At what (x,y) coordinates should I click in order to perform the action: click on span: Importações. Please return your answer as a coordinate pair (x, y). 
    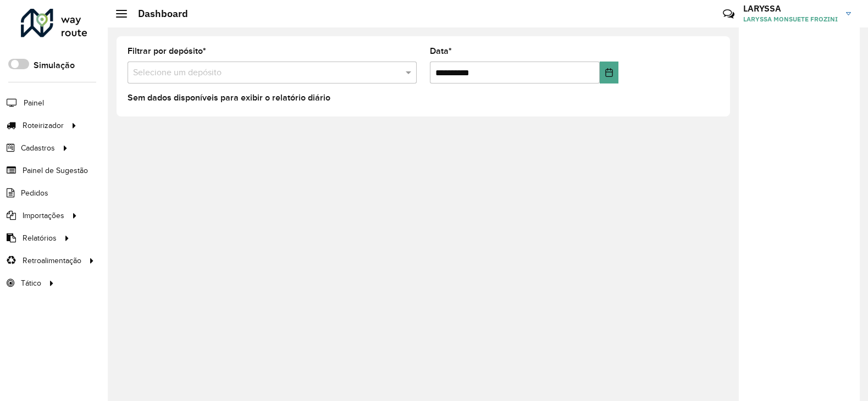
    Looking at the image, I should click on (43, 216).